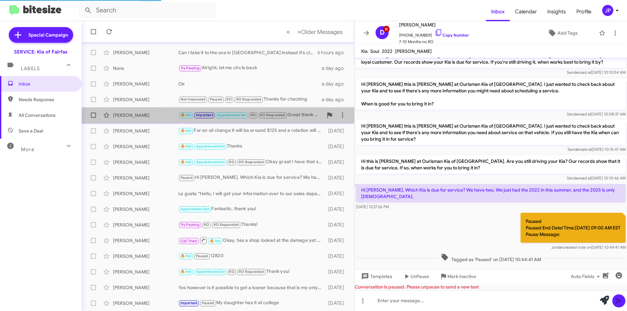  What do you see at coordinates (314, 32) in the screenshot?
I see `nav: Page navigation example` at bounding box center [314, 32].